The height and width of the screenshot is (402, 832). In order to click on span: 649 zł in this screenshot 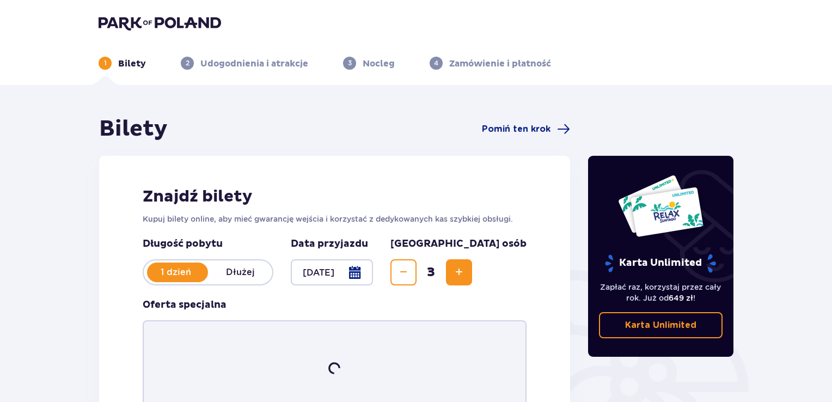, I will do `click(680, 298)`.